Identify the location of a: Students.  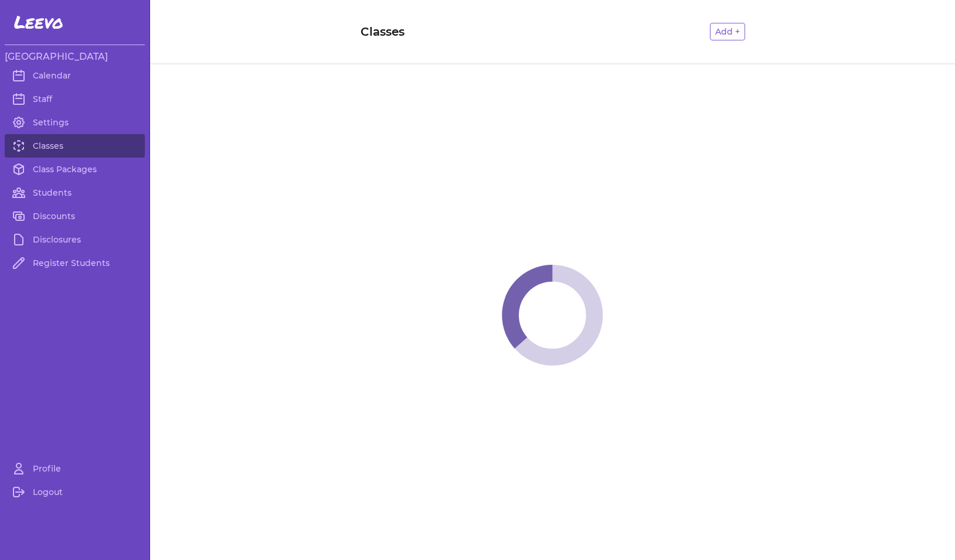
(75, 193).